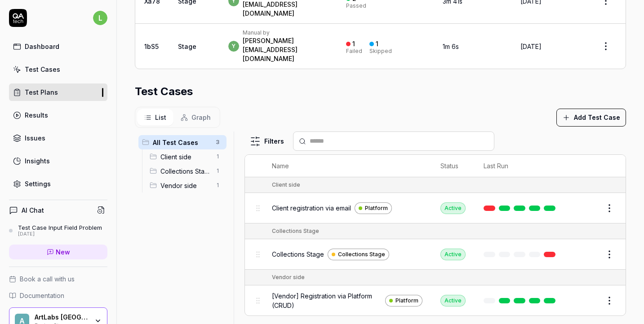  What do you see at coordinates (62, 317) in the screenshot?
I see `div: ArtLabs Europe` at bounding box center [62, 317].